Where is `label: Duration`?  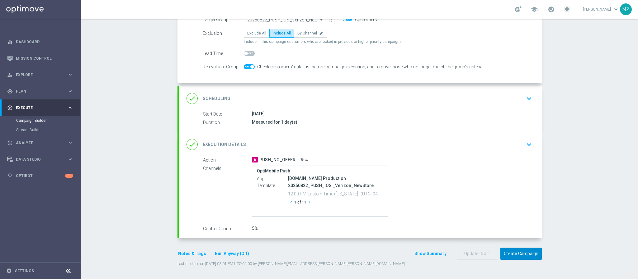 label: Duration is located at coordinates (227, 123).